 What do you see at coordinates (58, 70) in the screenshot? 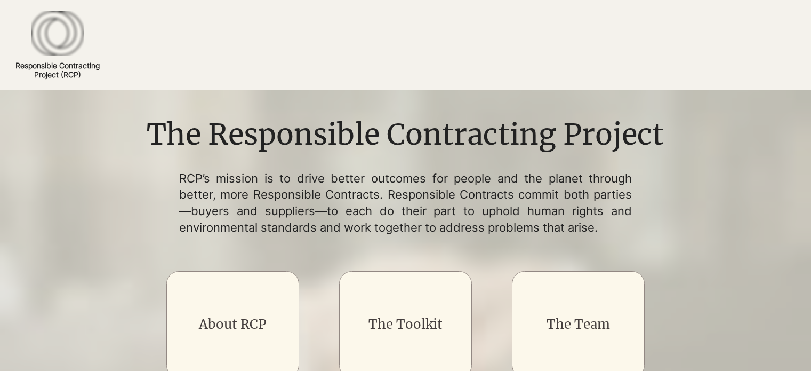
I see `a: Responsible ContractingProject (RCP)` at bounding box center [58, 70].